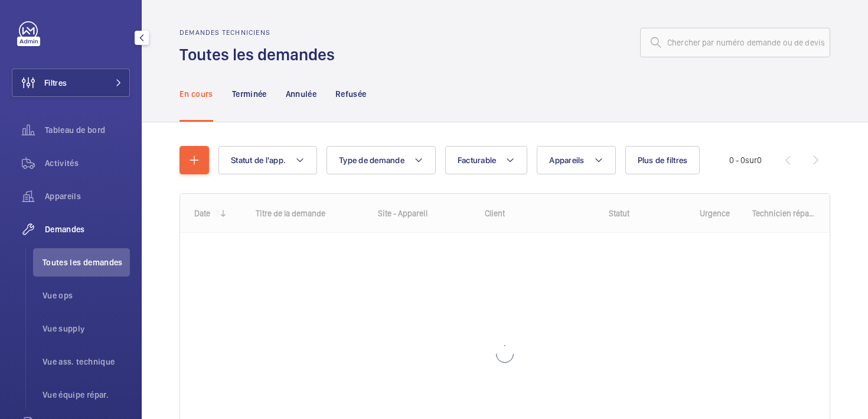  Describe the element at coordinates (260, 32) in the screenshot. I see `h2: Demandes techniciens` at that location.